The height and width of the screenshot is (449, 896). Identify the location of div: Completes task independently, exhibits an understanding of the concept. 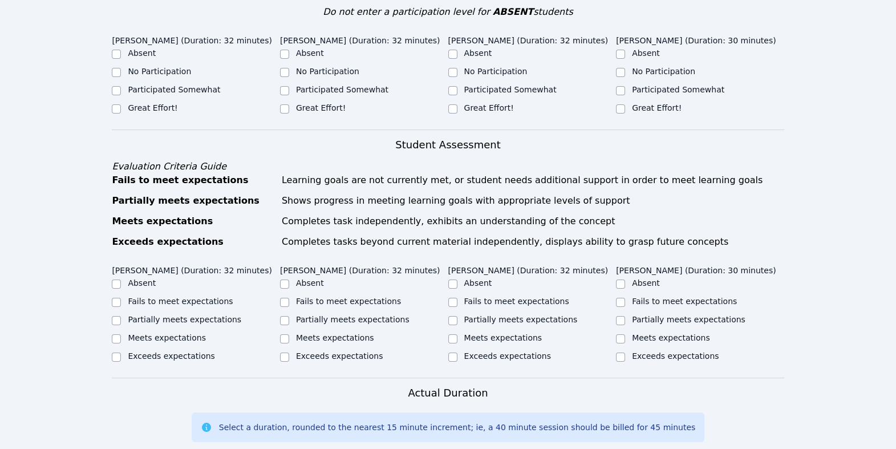
(533, 221).